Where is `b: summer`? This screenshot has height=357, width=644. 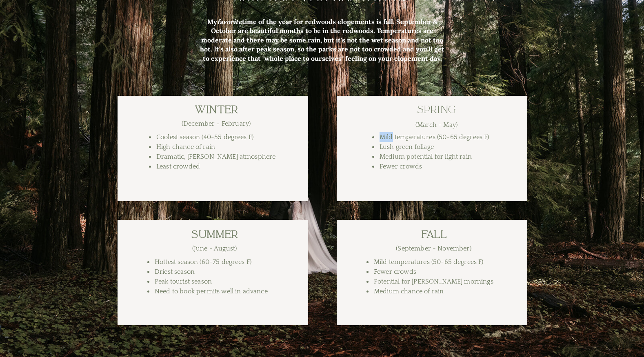
b: summer is located at coordinates (215, 234).